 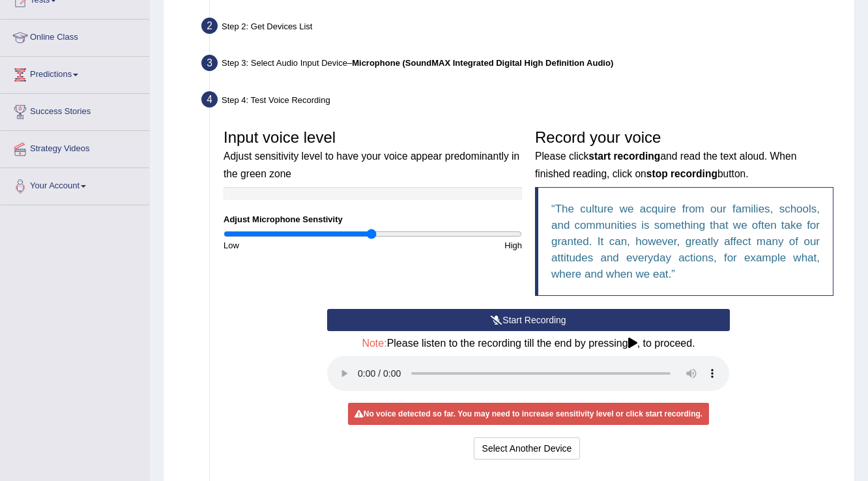 What do you see at coordinates (75, 148) in the screenshot?
I see `a: Strategy Videos` at bounding box center [75, 148].